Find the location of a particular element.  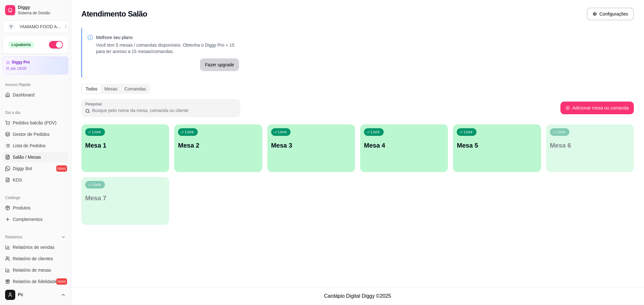

a: KDS is located at coordinates (36, 180).